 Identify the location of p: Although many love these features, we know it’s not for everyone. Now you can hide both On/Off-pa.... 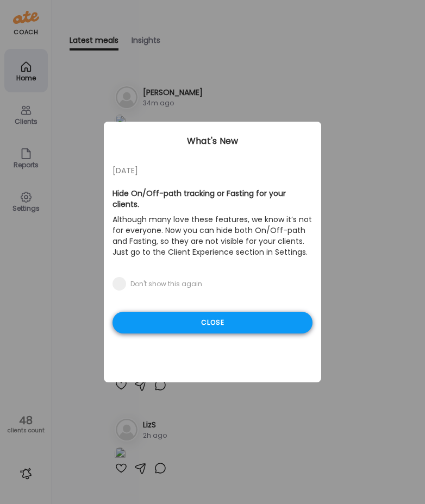
(212, 236).